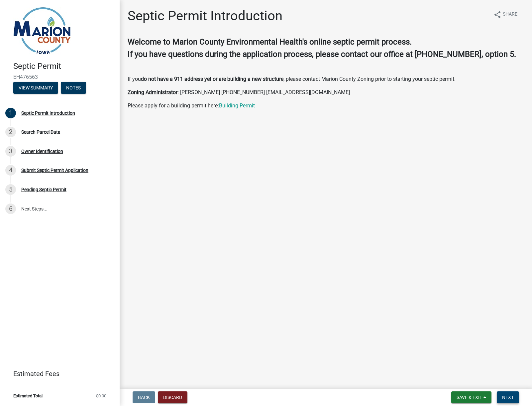  I want to click on div: Septic Permit Introduction, so click(48, 113).